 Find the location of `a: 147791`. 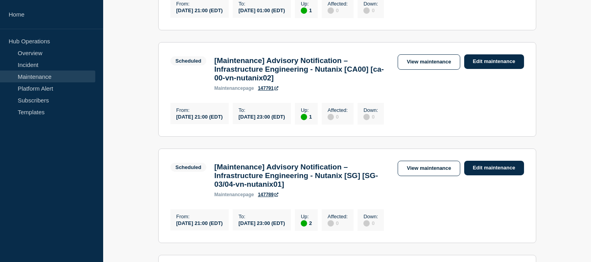

a: 147791 is located at coordinates (268, 88).